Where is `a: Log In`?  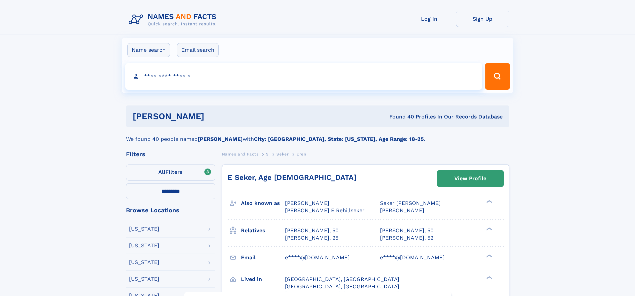 a: Log In is located at coordinates (429, 19).